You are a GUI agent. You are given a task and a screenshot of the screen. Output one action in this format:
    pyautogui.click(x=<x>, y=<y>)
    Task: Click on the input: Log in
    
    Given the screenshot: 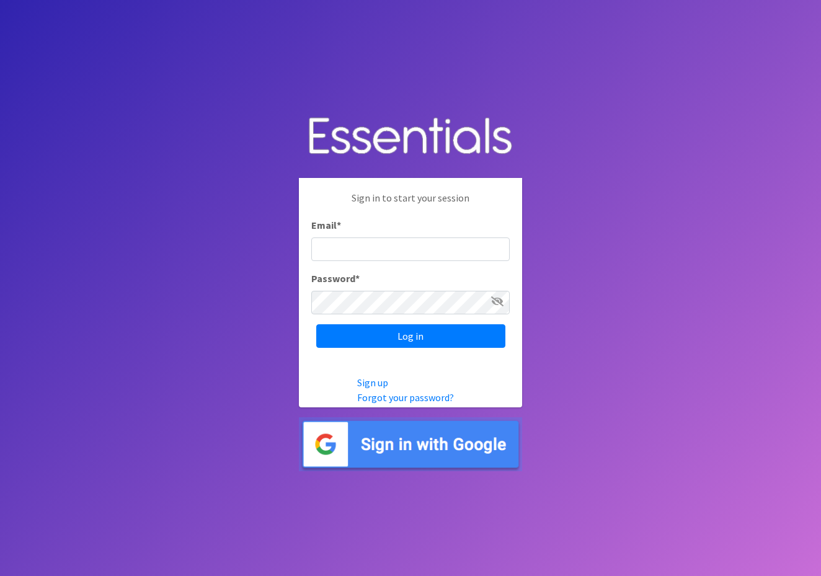 What is the action you would take?
    pyautogui.click(x=410, y=336)
    